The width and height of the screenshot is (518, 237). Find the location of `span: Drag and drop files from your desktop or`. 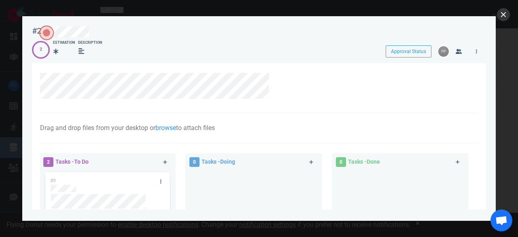

span: Drag and drop files from your desktop or is located at coordinates (98, 127).